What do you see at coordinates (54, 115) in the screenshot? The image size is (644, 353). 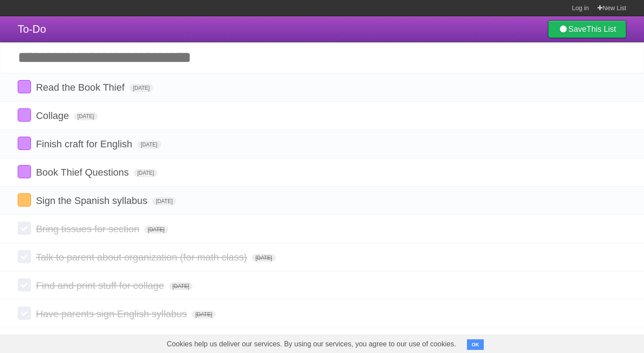 I see `span: Collage` at bounding box center [54, 115].